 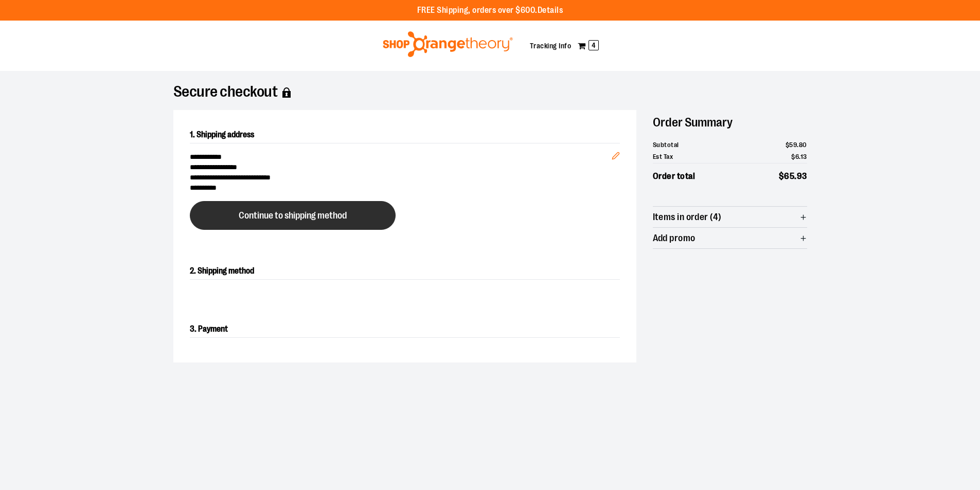 What do you see at coordinates (490, 10) in the screenshot?
I see `p: FREE Shipping, orders over $600.` at bounding box center [490, 10].